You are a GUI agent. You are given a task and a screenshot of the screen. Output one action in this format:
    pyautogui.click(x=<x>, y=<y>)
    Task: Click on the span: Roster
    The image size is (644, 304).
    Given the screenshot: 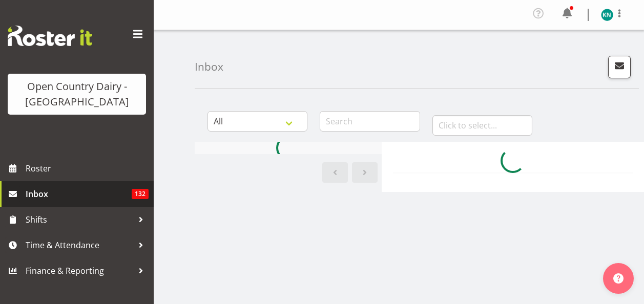 What is the action you would take?
    pyautogui.click(x=87, y=168)
    